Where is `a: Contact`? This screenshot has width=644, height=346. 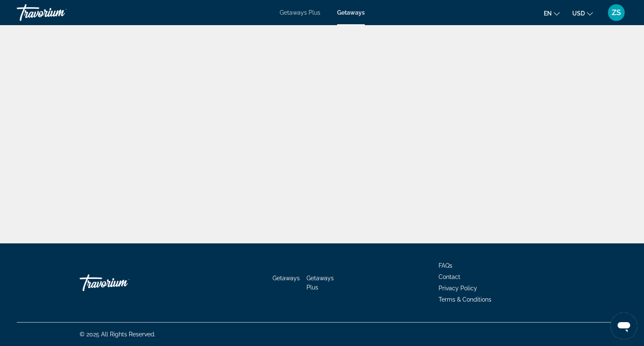
a: Contact is located at coordinates (450, 277).